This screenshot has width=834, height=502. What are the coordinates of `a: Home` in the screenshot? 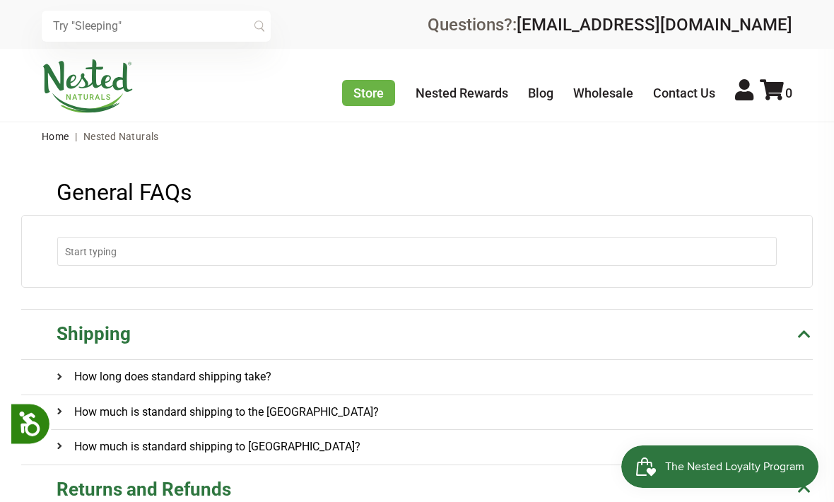 It's located at (55, 136).